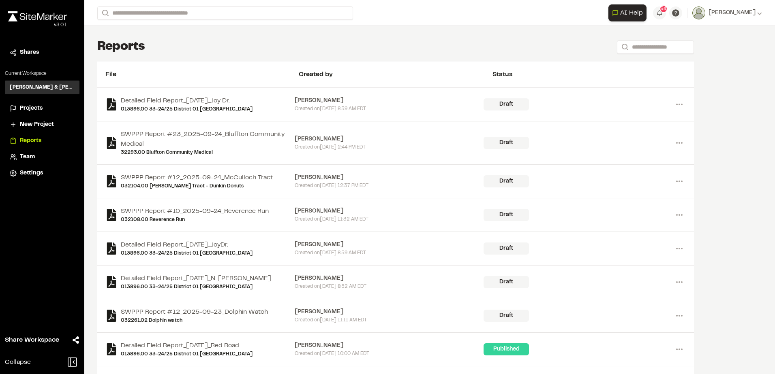 This screenshot has width=775, height=374. What do you see at coordinates (30, 141) in the screenshot?
I see `span: Reports` at bounding box center [30, 141].